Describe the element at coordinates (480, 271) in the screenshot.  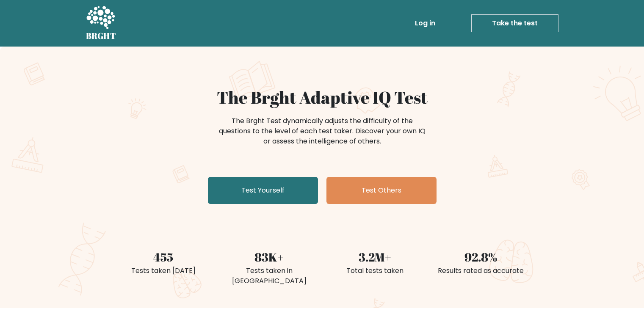
I see `div: Results rated as accurate` at that location.